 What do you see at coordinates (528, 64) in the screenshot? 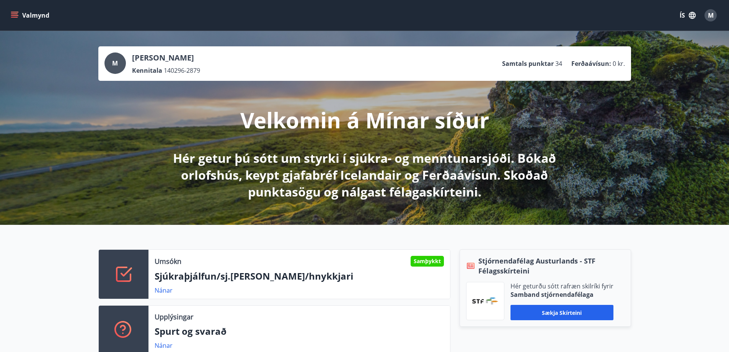
I see `p: Samtals punktar` at bounding box center [528, 64].